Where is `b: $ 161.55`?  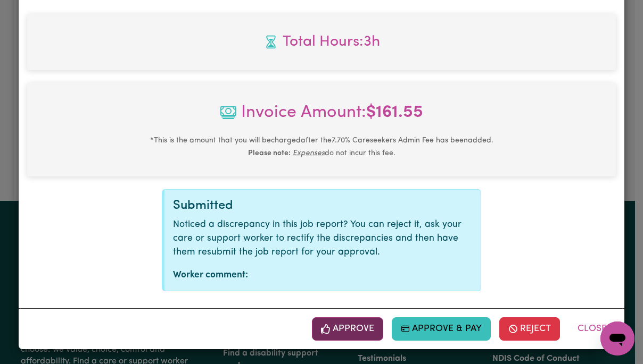
b: $ 161.55 is located at coordinates (395, 113).